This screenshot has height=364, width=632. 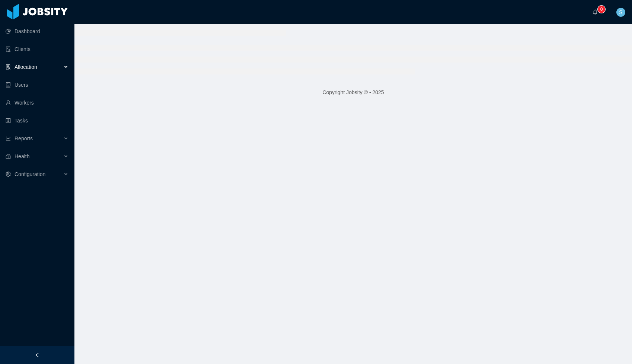 I want to click on i: icon: medicine-box, so click(x=8, y=156).